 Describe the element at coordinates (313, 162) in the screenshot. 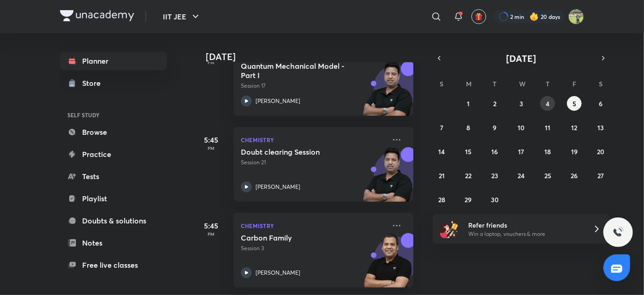

I see `p: Session 21` at that location.